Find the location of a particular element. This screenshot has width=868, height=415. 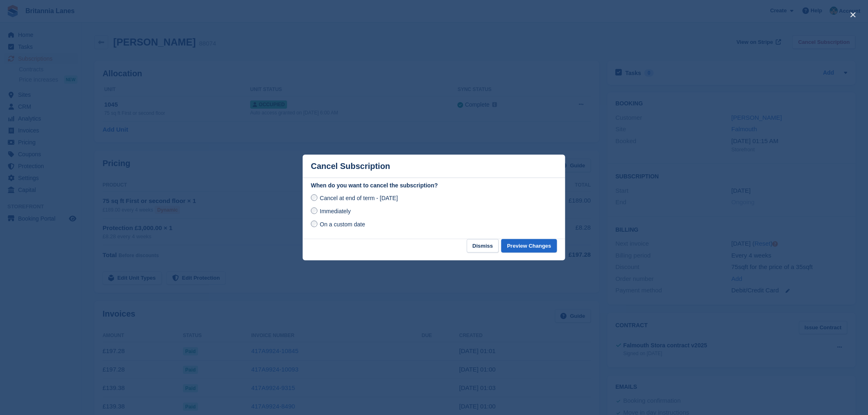

span: Immediately is located at coordinates (335, 211).